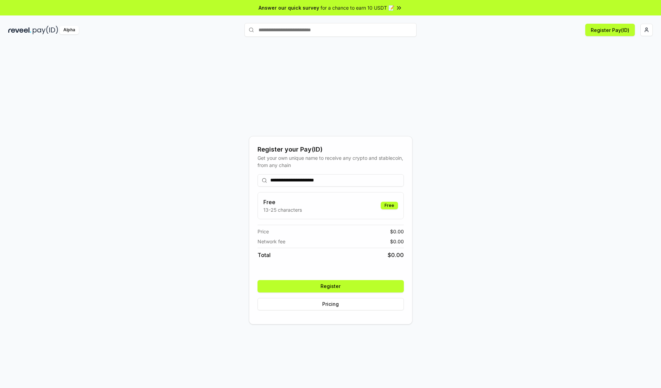 The height and width of the screenshot is (388, 661). I want to click on div: Free, so click(389, 206).